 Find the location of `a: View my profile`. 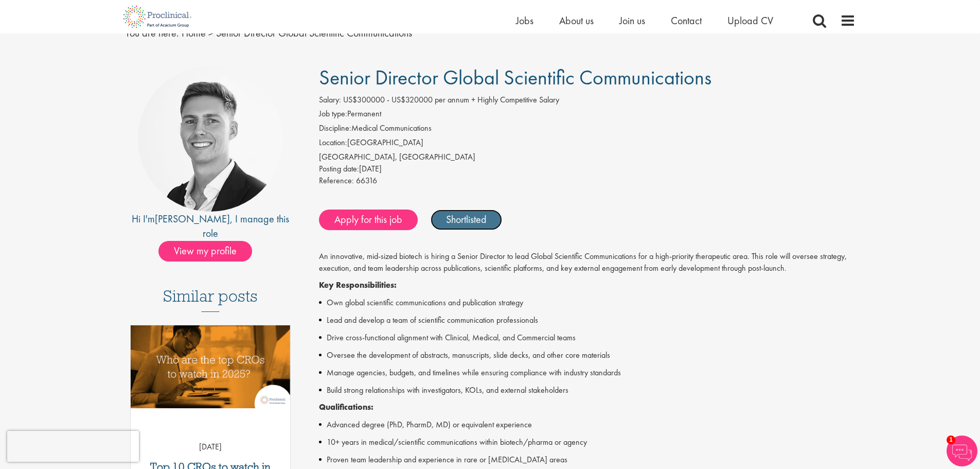

a: View my profile is located at coordinates (210, 250).